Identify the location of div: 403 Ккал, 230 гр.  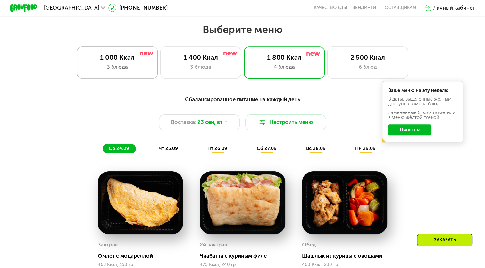
(345, 264).